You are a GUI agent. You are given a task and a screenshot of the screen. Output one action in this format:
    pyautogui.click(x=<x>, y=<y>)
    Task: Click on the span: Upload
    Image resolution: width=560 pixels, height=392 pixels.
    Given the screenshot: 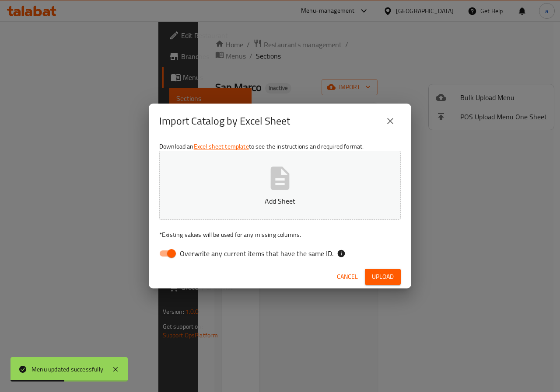 What is the action you would take?
    pyautogui.click(x=383, y=277)
    